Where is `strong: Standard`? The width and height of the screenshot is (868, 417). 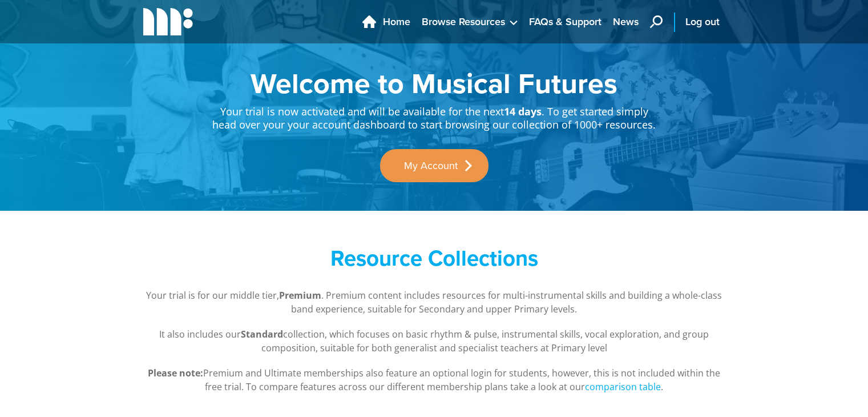
strong: Standard is located at coordinates (262, 334).